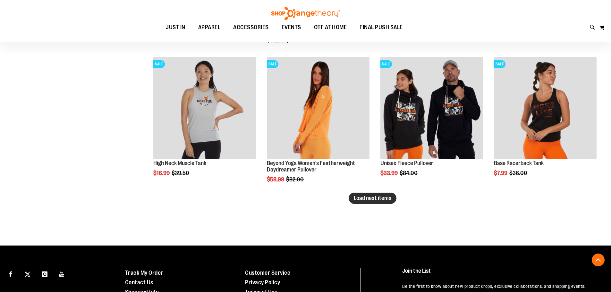 The width and height of the screenshot is (611, 292). I want to click on a: EVENTS, so click(291, 28).